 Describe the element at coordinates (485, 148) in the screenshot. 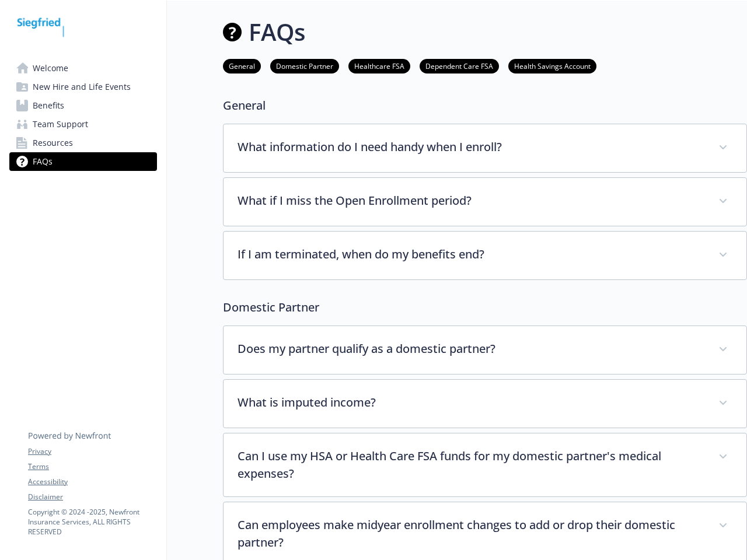

I see `div: What information do I need handy when I enroll?` at that location.